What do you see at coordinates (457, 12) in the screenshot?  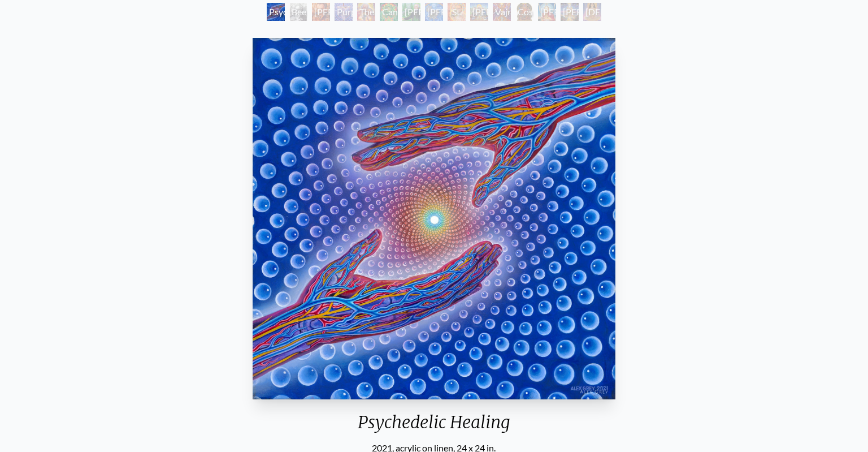 I see `div: St. Albert & The LSD Revelation Revolution` at bounding box center [457, 12].